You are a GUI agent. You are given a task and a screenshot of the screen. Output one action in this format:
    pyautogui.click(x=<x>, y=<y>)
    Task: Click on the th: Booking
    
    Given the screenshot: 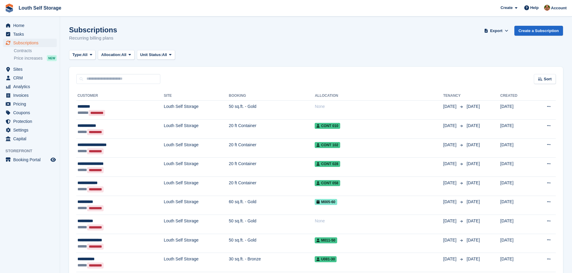 What is the action you would take?
    pyautogui.click(x=272, y=96)
    